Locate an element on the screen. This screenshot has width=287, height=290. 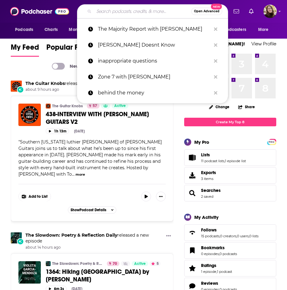
a: Charts is located at coordinates (51, 30).